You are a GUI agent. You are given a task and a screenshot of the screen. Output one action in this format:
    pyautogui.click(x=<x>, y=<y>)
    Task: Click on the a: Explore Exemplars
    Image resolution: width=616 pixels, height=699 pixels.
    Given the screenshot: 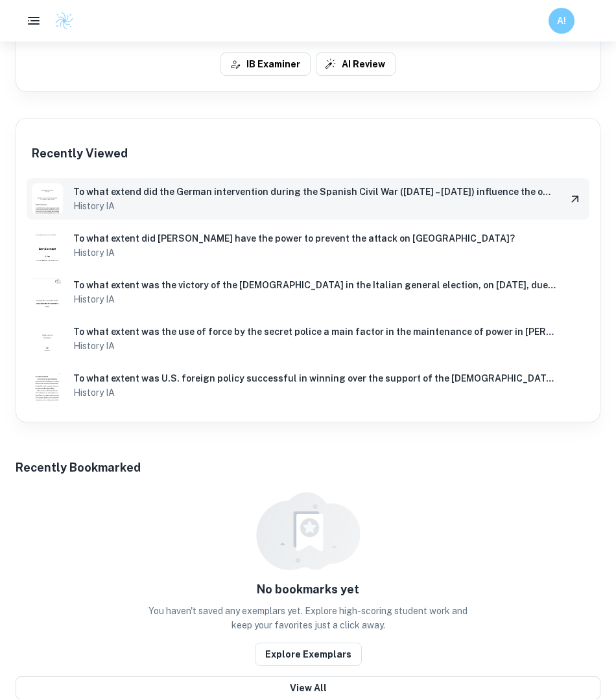 What is the action you would take?
    pyautogui.click(x=308, y=655)
    